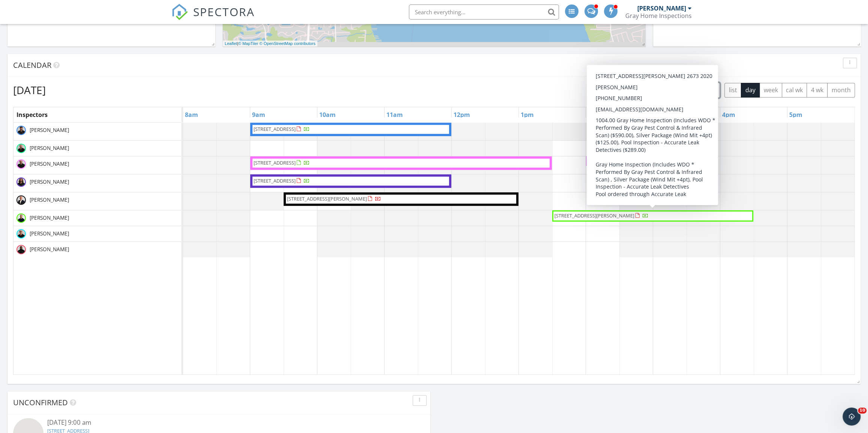  Describe the element at coordinates (595, 115) in the screenshot. I see `a: 2pm` at that location.